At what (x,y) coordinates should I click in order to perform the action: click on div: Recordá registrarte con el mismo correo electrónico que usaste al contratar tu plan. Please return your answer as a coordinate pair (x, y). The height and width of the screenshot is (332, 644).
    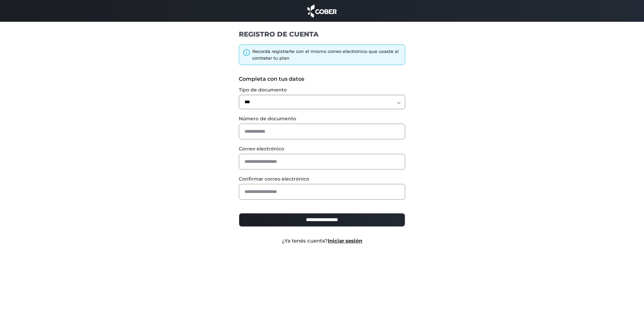
    Looking at the image, I should click on (327, 55).